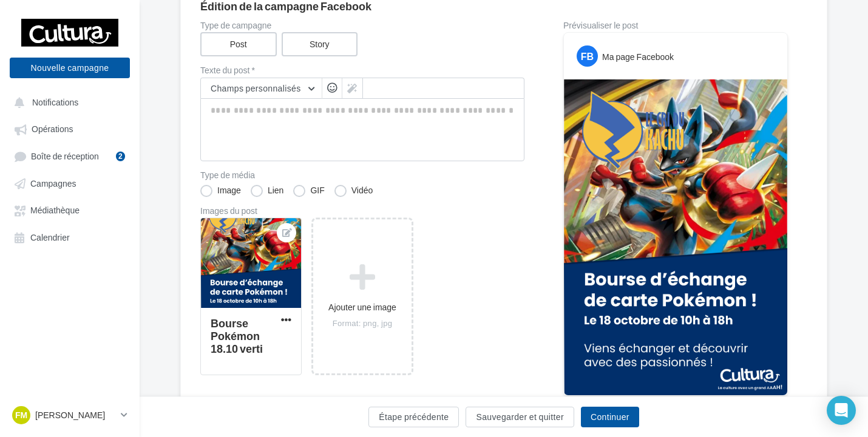  Describe the element at coordinates (55, 210) in the screenshot. I see `span: Médiathèque` at that location.